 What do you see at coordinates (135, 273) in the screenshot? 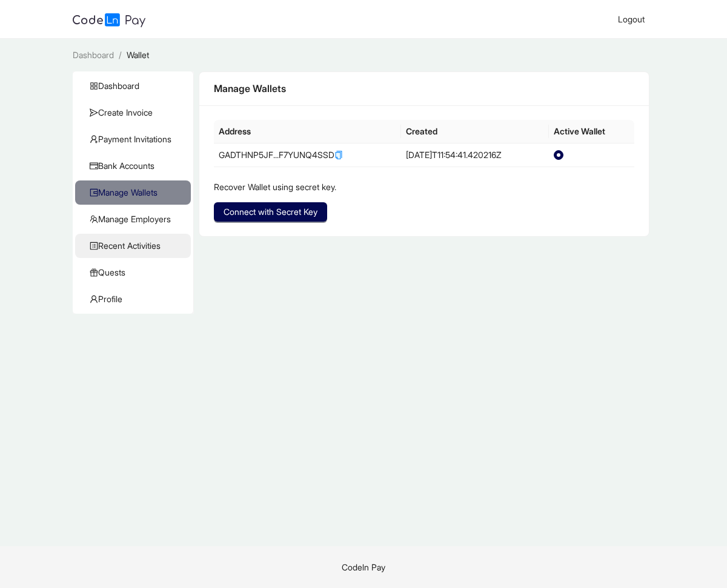
I see `span: Quests` at bounding box center [135, 273].